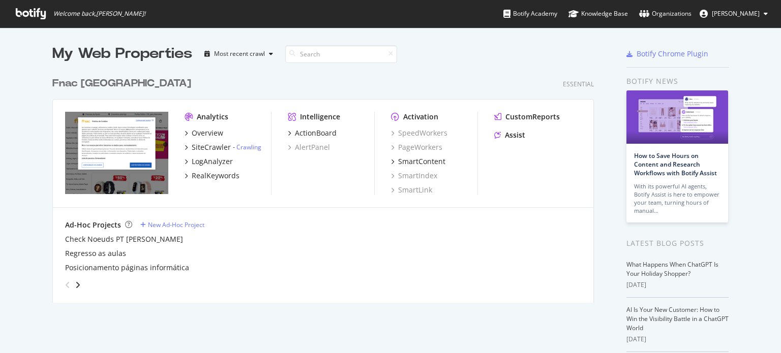  I want to click on a: Botify Chrome Plugin, so click(667, 54).